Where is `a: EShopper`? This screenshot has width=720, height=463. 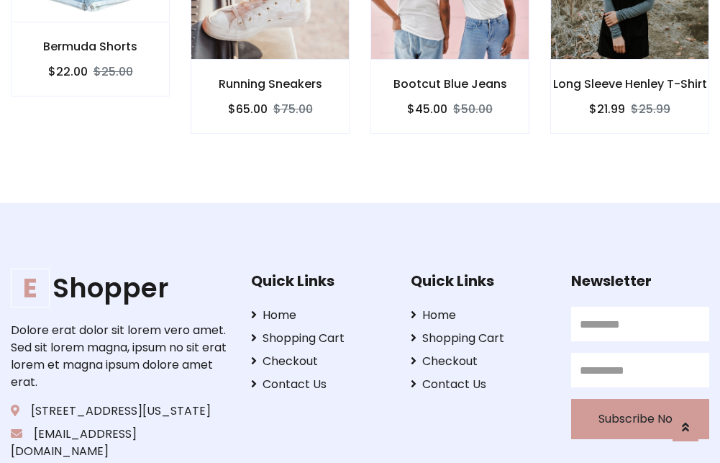
a: EShopper is located at coordinates (119, 288).